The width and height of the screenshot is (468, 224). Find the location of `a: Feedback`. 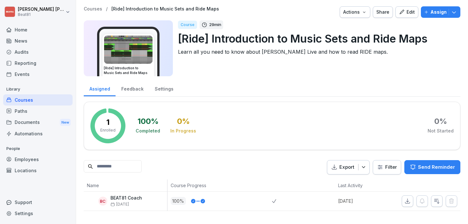

a: Feedback is located at coordinates (132, 88).